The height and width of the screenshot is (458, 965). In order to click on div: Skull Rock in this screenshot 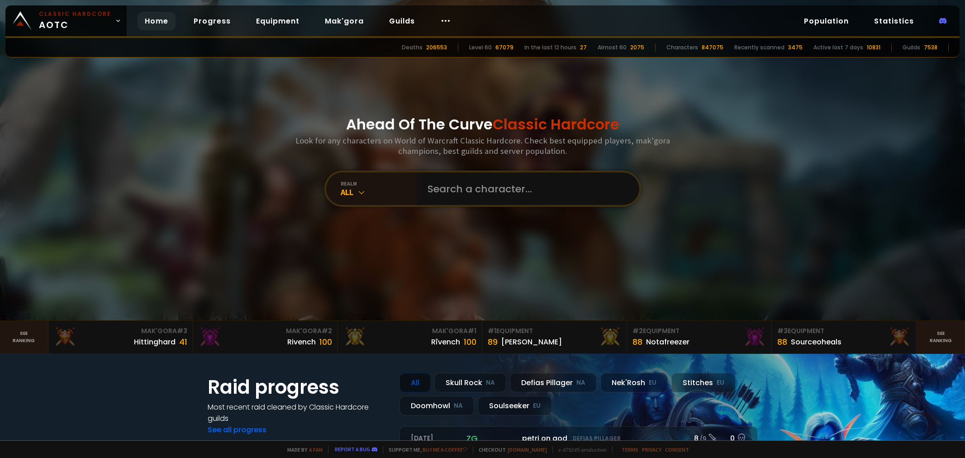, I will do `click(470, 382)`.